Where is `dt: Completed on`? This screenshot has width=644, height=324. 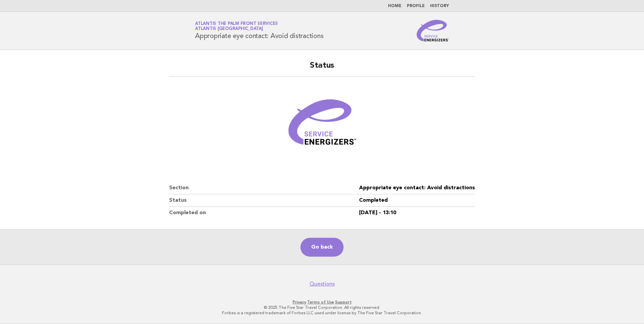 dt: Completed on is located at coordinates (264, 213).